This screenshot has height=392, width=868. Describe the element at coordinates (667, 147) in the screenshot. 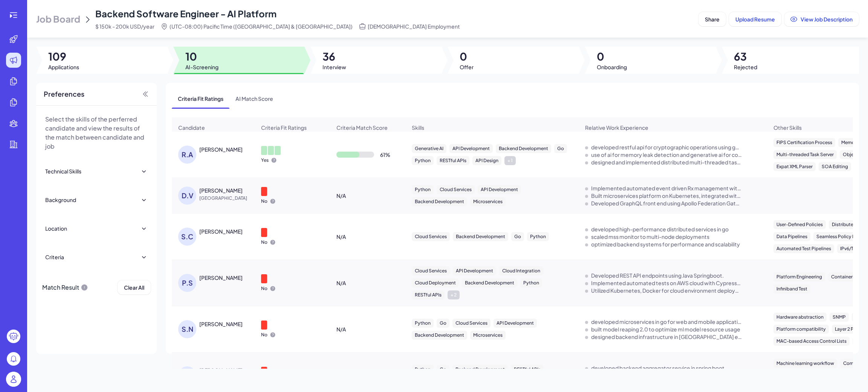

I see `div: developed restful api for cryptographic operations using golang` at that location.